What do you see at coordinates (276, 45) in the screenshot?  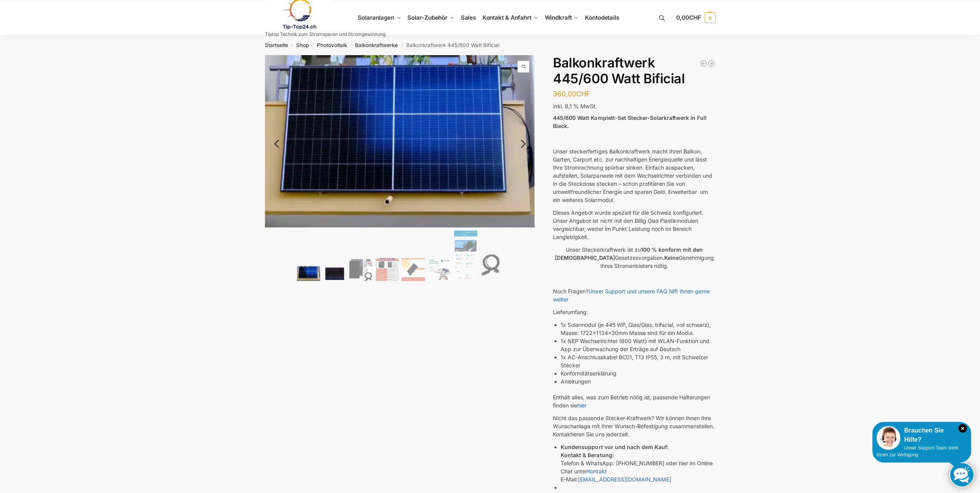 I see `a: Startseite` at bounding box center [276, 45].